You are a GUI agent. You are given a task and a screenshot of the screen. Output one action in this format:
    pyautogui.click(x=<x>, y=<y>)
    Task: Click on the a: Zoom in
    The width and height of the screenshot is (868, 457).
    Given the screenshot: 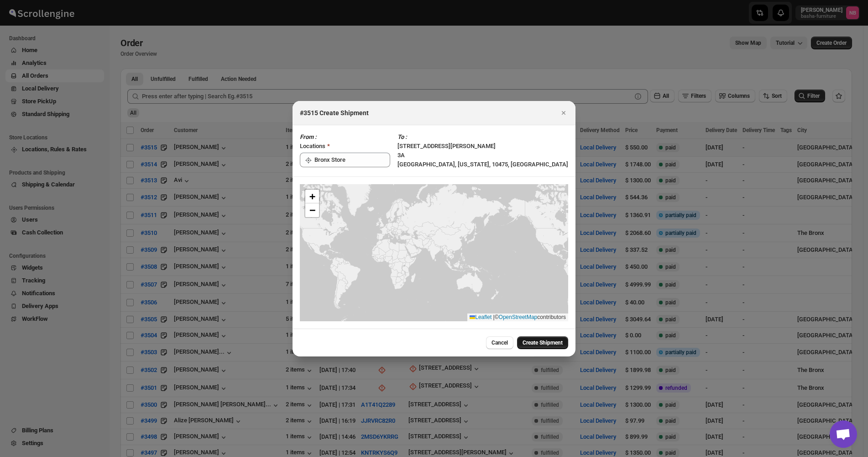 What is the action you would take?
    pyautogui.click(x=312, y=196)
    